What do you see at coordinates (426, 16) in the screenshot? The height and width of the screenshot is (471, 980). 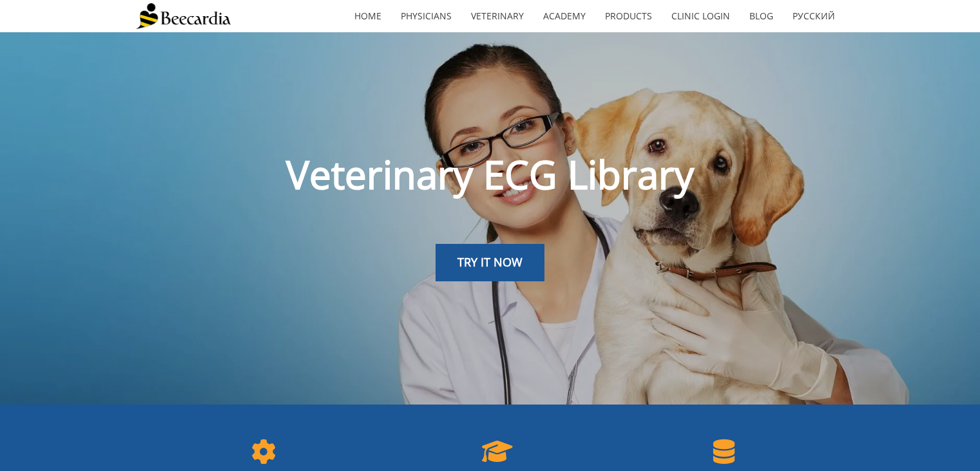 I see `a: Physicians` at bounding box center [426, 16].